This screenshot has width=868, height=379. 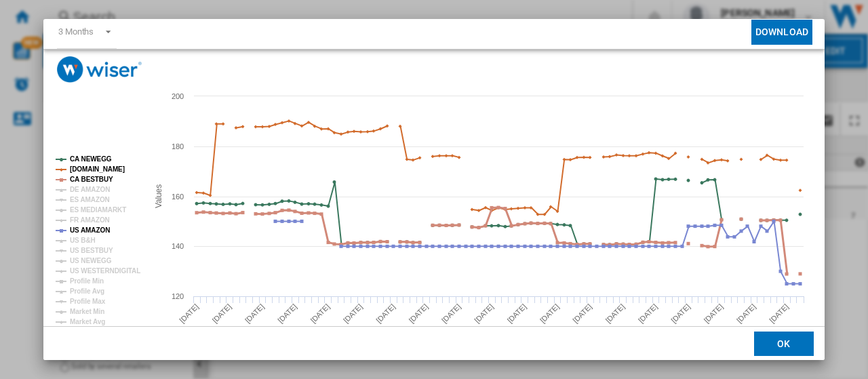 I want to click on tspan: US NEWEGG, so click(x=91, y=261).